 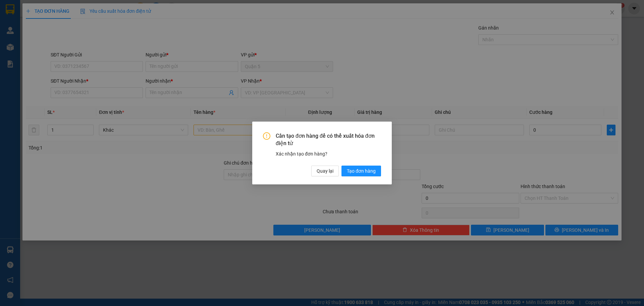 I want to click on span: Cần tạo đơn hàng để có thể xuất hóa đơn điện tử, so click(x=328, y=140).